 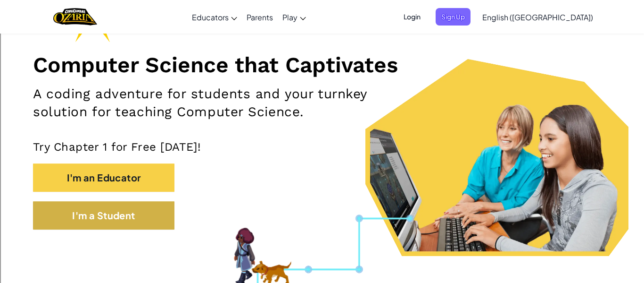 What do you see at coordinates (294, 17) in the screenshot?
I see `a: Play` at bounding box center [294, 17].